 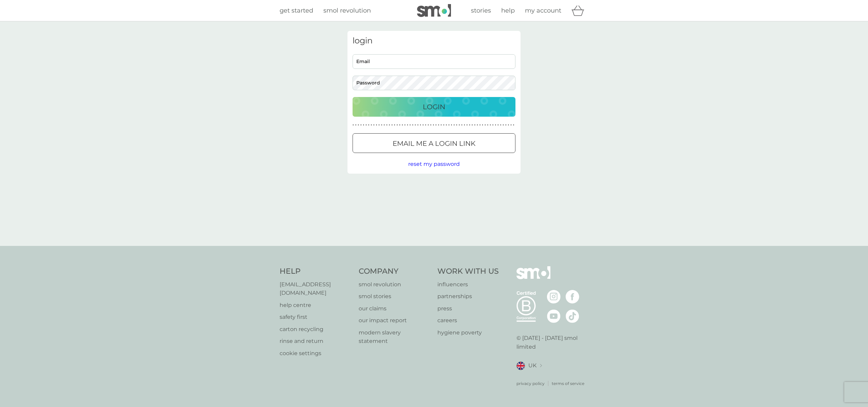 I want to click on p: our claims, so click(x=395, y=309).